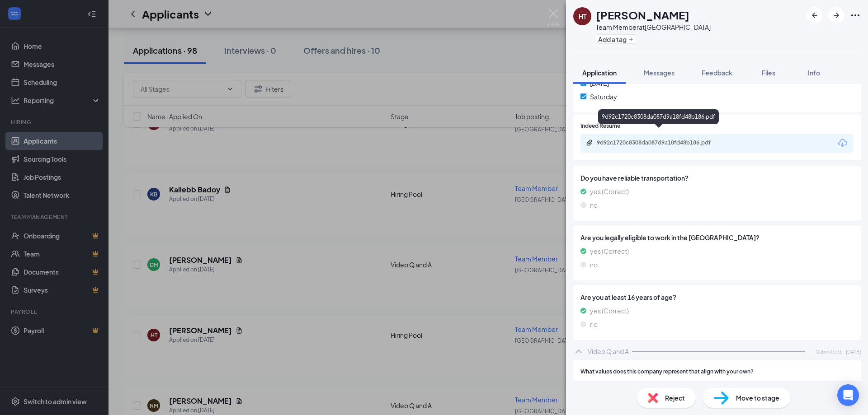  What do you see at coordinates (717, 73) in the screenshot?
I see `span: Feedback` at bounding box center [717, 73].